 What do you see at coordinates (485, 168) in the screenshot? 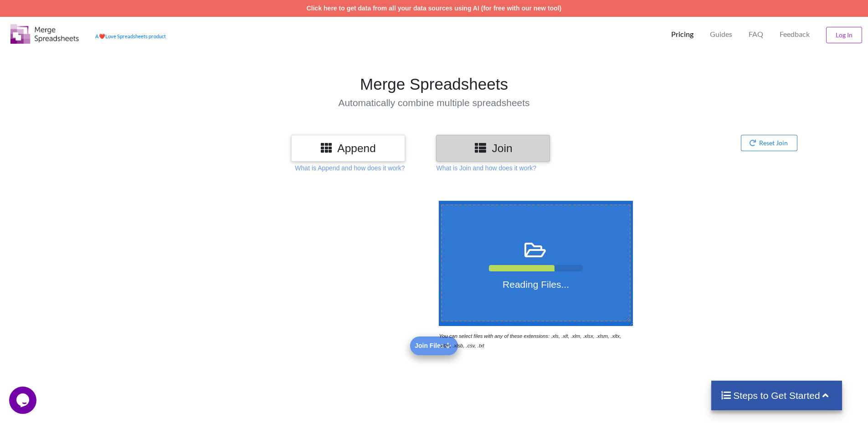
I see `p: What is Join and how does it work?` at bounding box center [485, 168].